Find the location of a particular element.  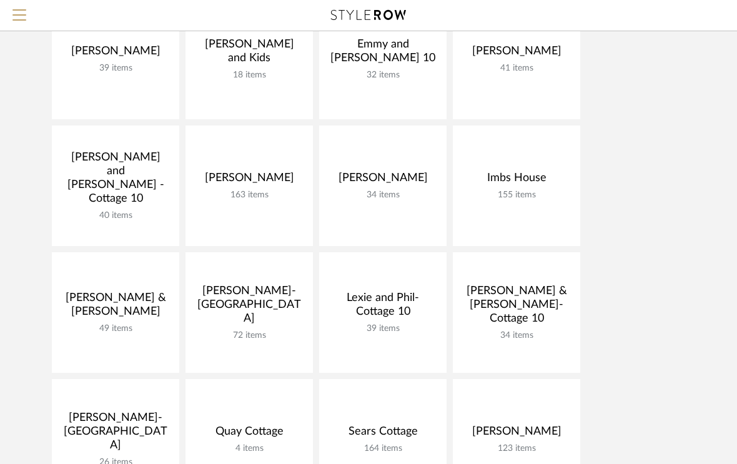

div: 163 items is located at coordinates (249, 195).